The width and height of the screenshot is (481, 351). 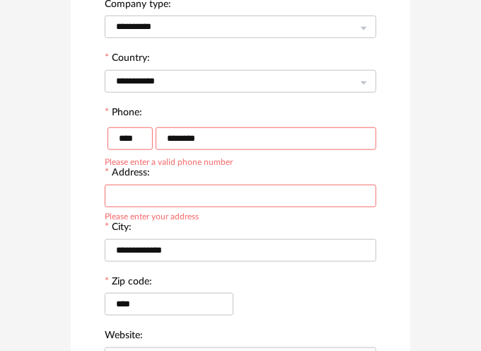 I want to click on label: Zip code:, so click(x=128, y=283).